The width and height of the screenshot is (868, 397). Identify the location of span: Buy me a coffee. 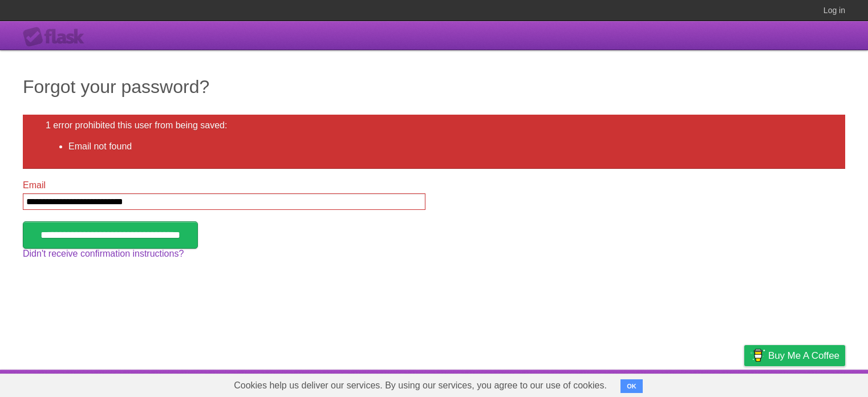
(804, 355).